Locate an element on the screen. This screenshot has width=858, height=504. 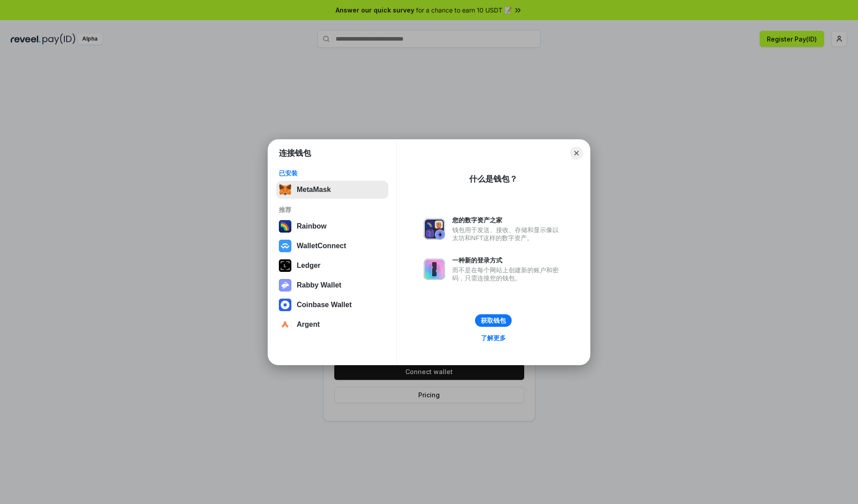
div: 而不是在每个网站上创建新的账户和密码，只需连接您的钱包。 is located at coordinates (508, 274).